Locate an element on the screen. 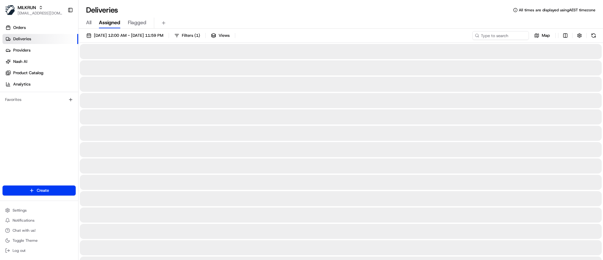  span: Create is located at coordinates (43, 190).